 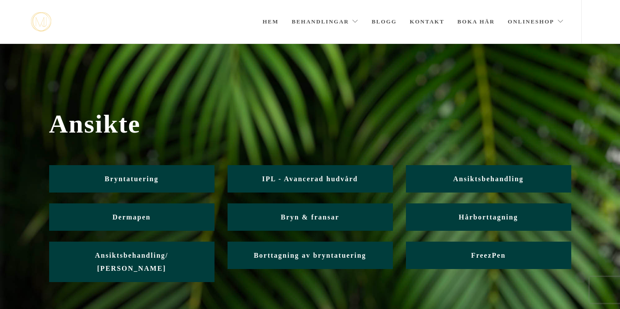 What do you see at coordinates (132, 217) in the screenshot?
I see `span: Dermapen` at bounding box center [132, 217].